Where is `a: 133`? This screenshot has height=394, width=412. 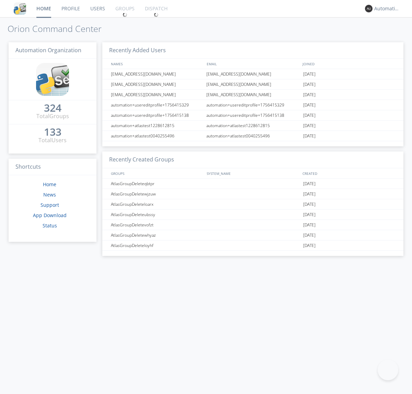
a: 133 is located at coordinates (53, 132).